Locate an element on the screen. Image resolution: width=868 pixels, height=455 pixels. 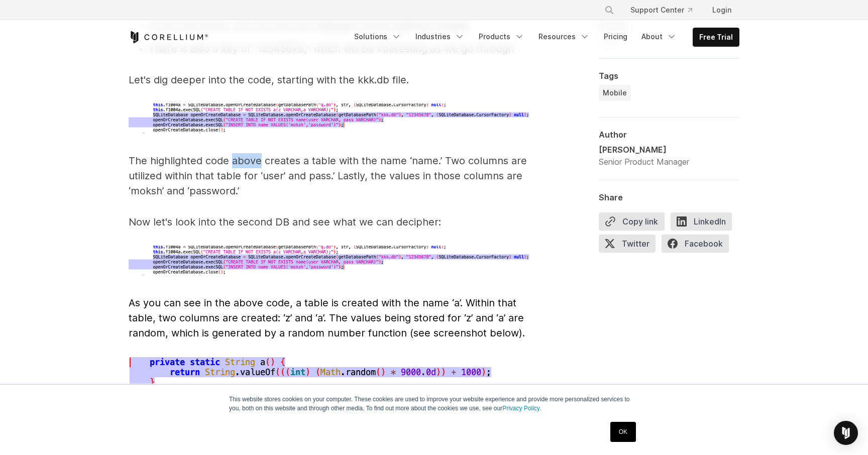
a: Industries is located at coordinates (441, 36).